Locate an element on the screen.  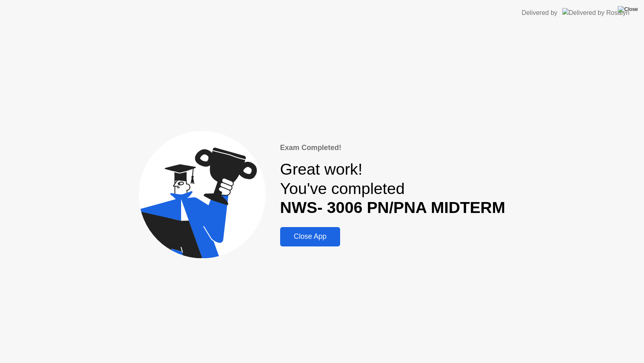
div: Delivered by is located at coordinates (539, 13).